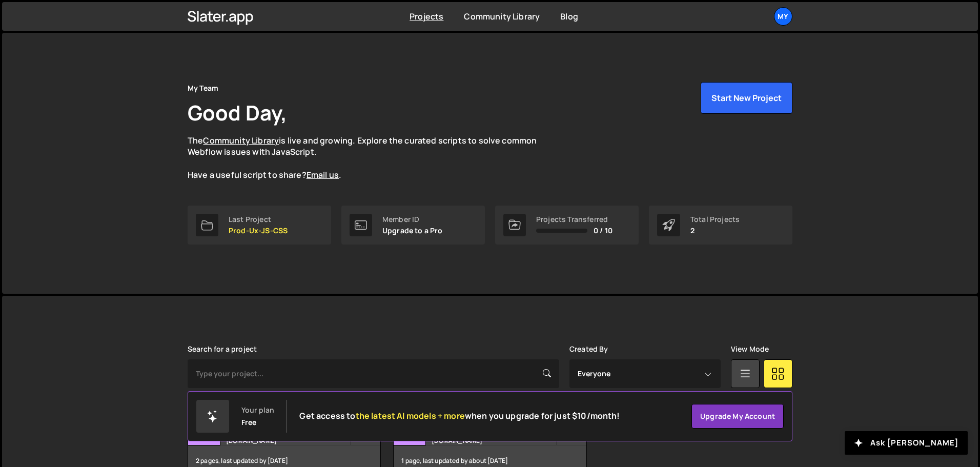 This screenshot has height=467, width=980. What do you see at coordinates (715, 220) in the screenshot?
I see `div: Total Projects` at bounding box center [715, 220].